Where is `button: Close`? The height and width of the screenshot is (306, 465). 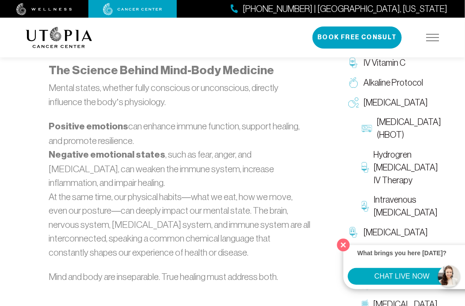 button: Close is located at coordinates (343, 245).